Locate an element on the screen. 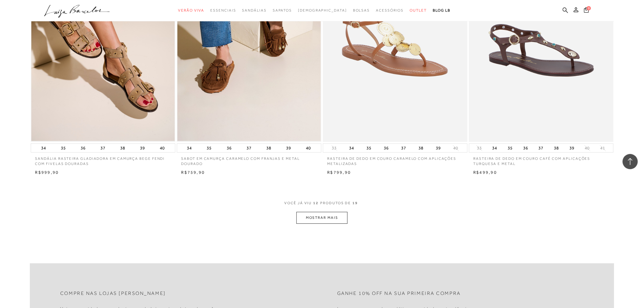  span: R$499,90 is located at coordinates (485, 172).